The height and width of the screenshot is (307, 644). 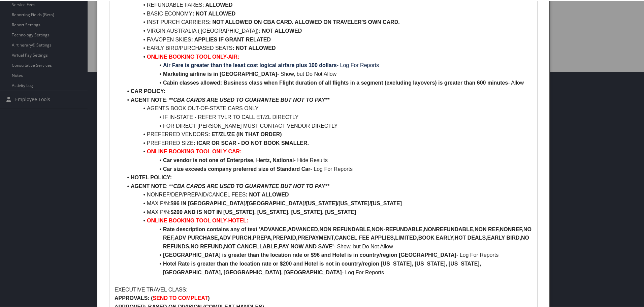 What do you see at coordinates (328, 107) in the screenshot?
I see `li: AGENTS BOOK OUT-OF-STATE CARS ONLY` at bounding box center [328, 107].